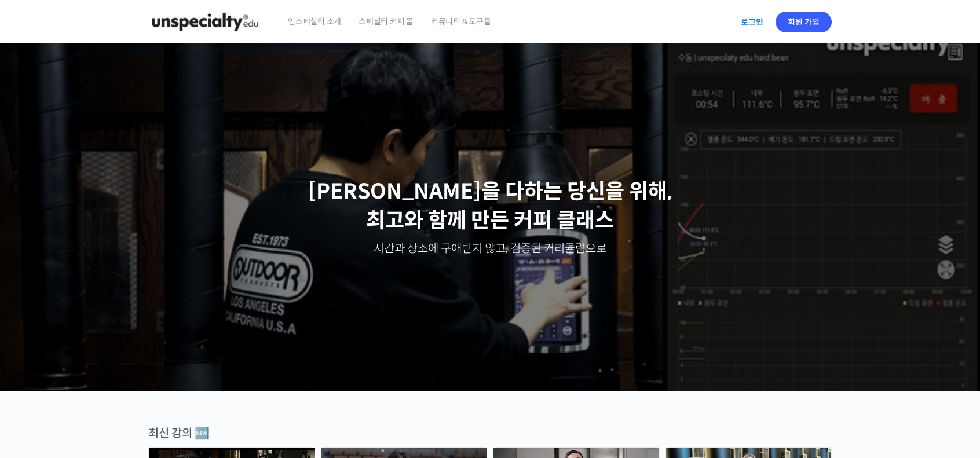 The width and height of the screenshot is (980, 458). What do you see at coordinates (803, 22) in the screenshot?
I see `a: 회원 가입` at bounding box center [803, 22].